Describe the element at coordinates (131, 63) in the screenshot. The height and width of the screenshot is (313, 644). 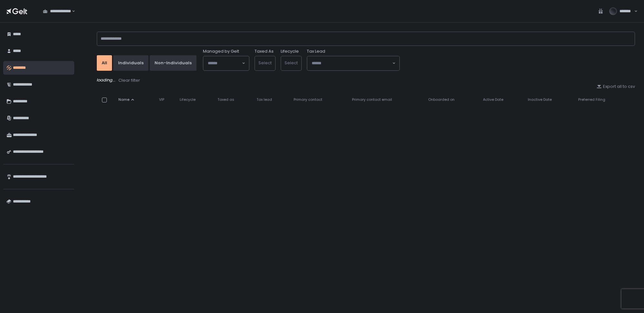
I see `button: Individuals` at that location.